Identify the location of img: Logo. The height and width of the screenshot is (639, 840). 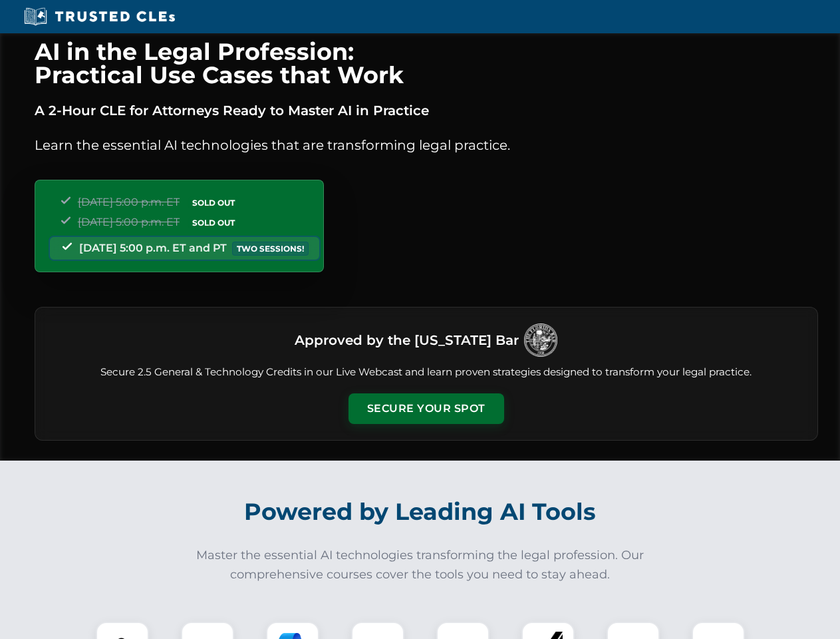
(541, 340).